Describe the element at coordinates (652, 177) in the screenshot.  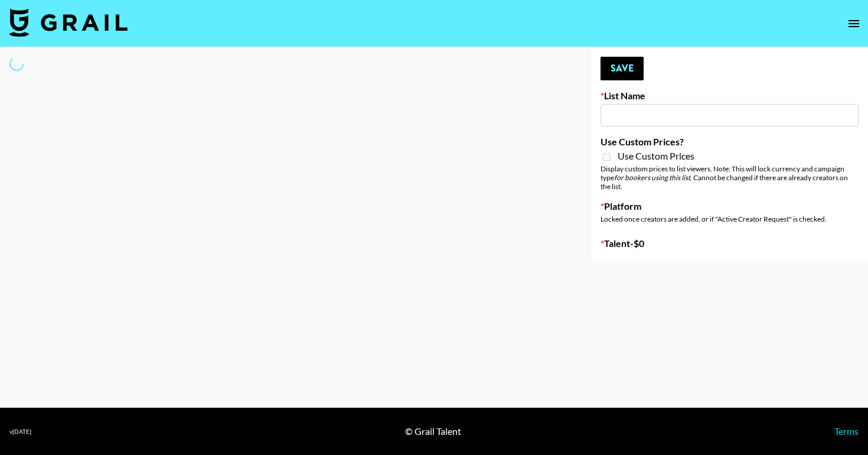
I see `em: for bookers using this list` at that location.